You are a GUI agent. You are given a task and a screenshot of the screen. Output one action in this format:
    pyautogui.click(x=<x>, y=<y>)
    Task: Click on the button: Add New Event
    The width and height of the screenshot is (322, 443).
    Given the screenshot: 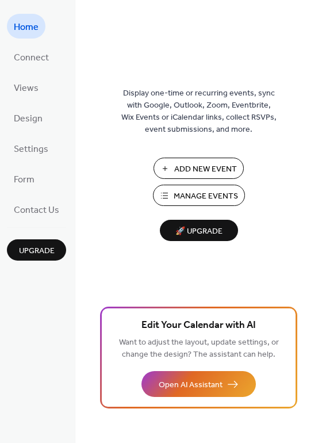 What is the action you would take?
    pyautogui.click(x=198, y=168)
    